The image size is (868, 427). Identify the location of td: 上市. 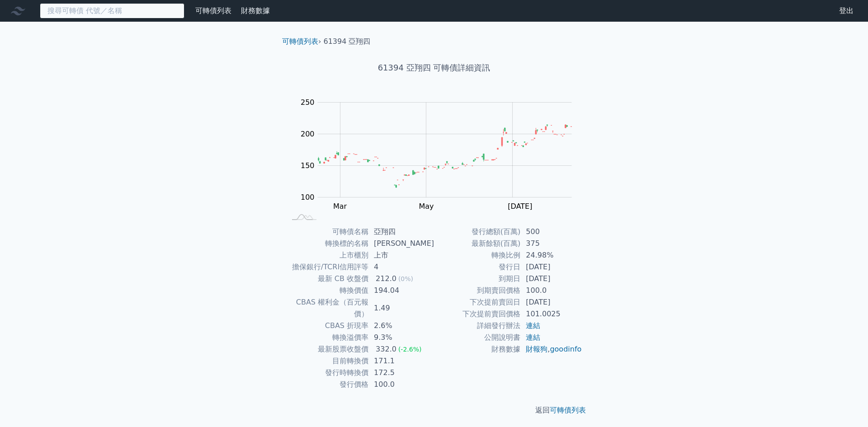
(401, 255).